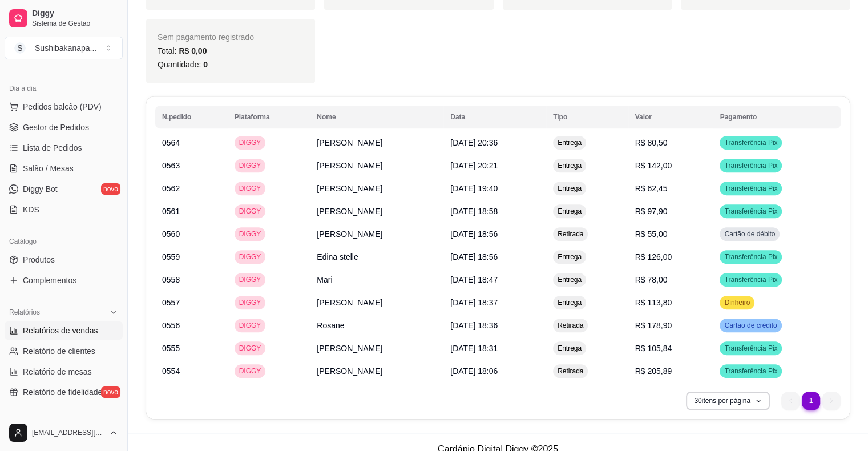  What do you see at coordinates (653, 371) in the screenshot?
I see `span: R$ 205,89` at bounding box center [653, 371].